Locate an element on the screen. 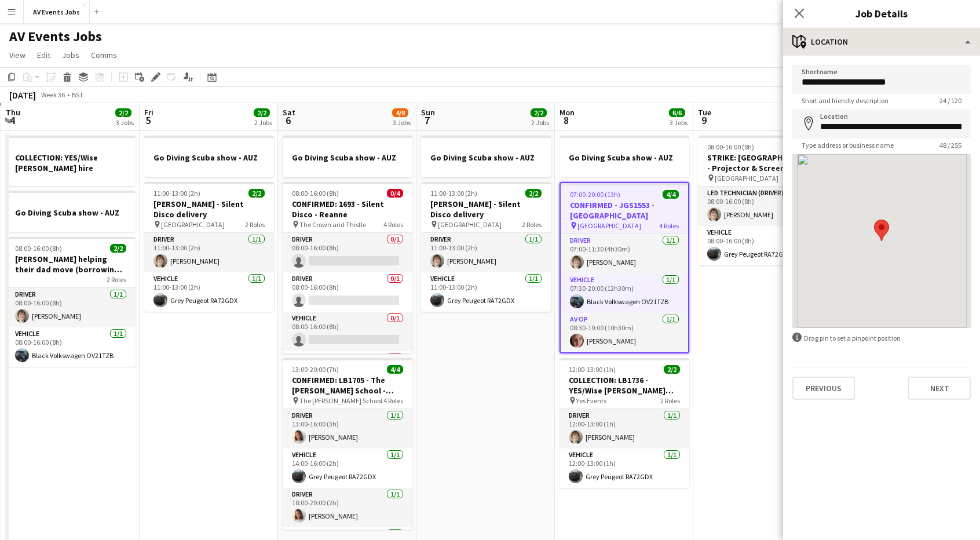 The image size is (980, 540). span: Short and friendly description is located at coordinates (845, 100).